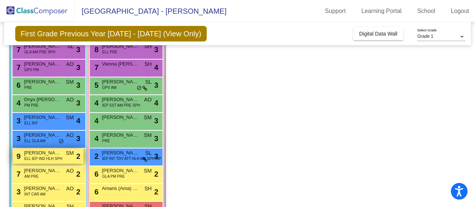 The image size is (475, 207). What do you see at coordinates (32, 105) in the screenshot?
I see `span: PM PRE` at bounding box center [32, 105].